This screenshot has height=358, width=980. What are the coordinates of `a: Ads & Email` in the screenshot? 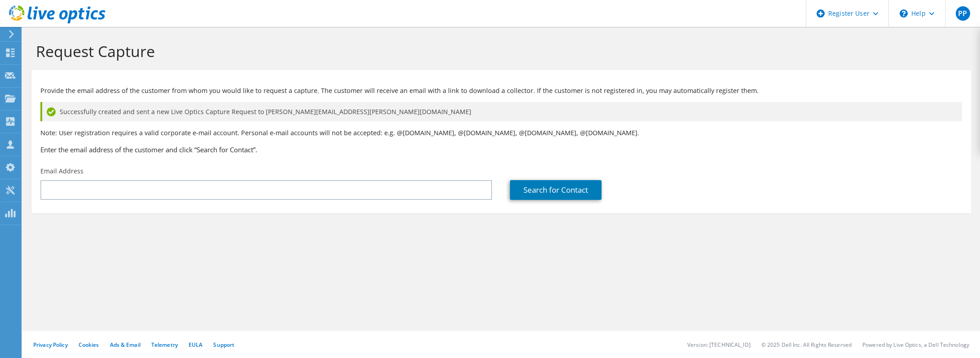 It's located at (125, 345).